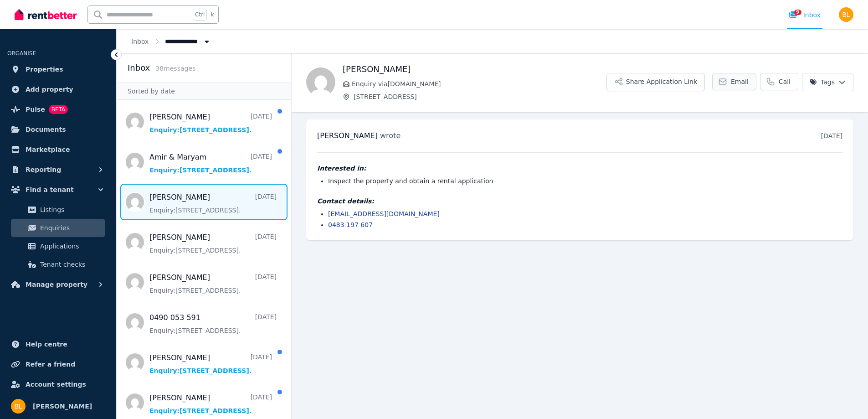  I want to click on span: Help centre, so click(47, 344).